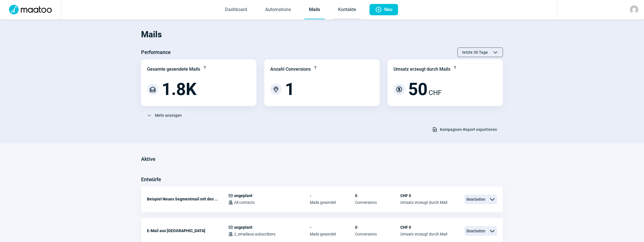 This screenshot has height=242, width=644. What do you see at coordinates (30, 10) in the screenshot?
I see `img: Logo` at bounding box center [30, 10].